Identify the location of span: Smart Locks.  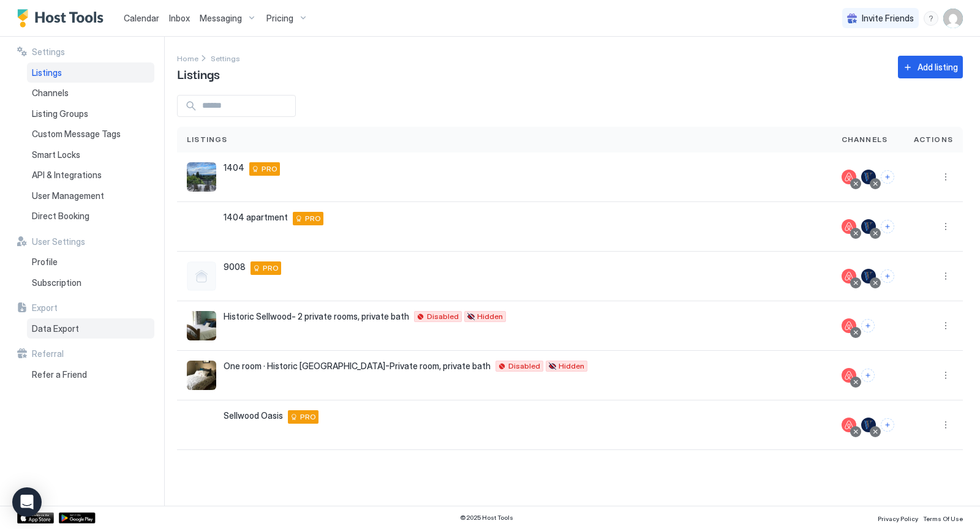
(55, 155).